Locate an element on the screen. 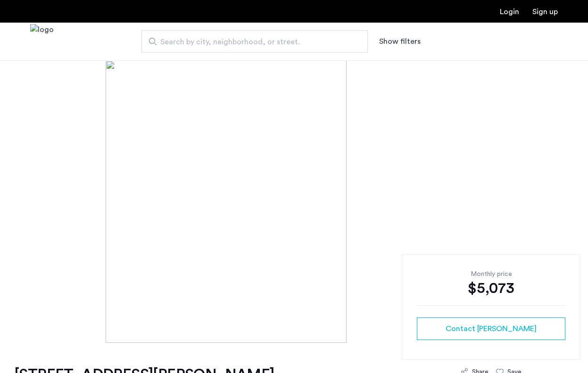  button: Show or hide filters is located at coordinates (400, 41).